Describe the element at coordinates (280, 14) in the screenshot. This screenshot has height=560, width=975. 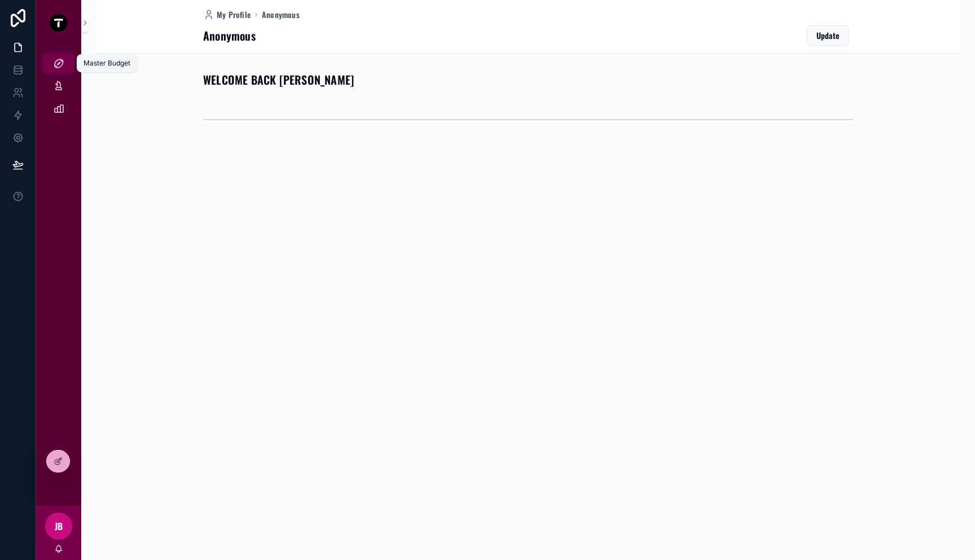
I see `span: Anonymous` at that location.